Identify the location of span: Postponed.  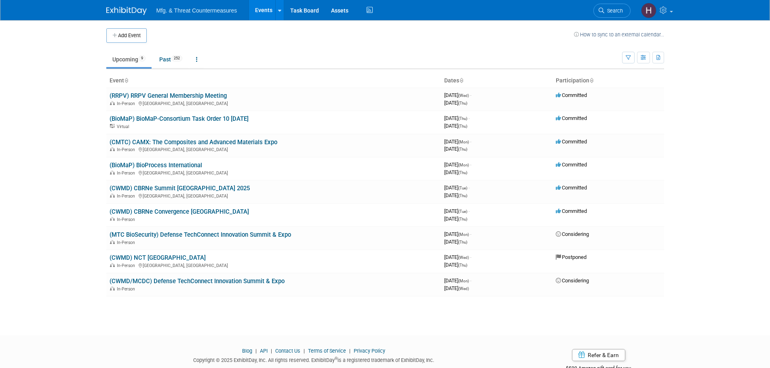
(571, 257).